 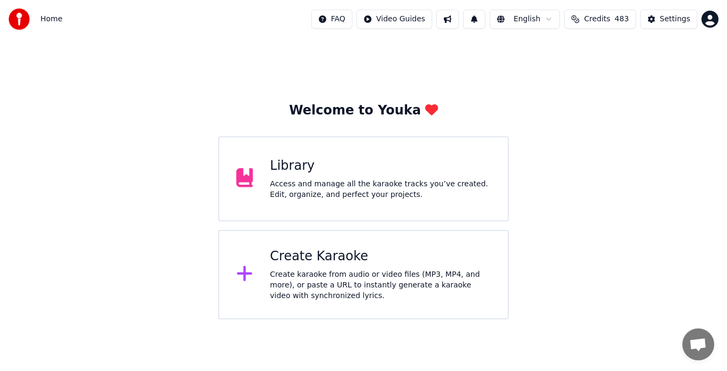 What do you see at coordinates (698, 344) in the screenshot?
I see `div: Open chat` at bounding box center [698, 344].